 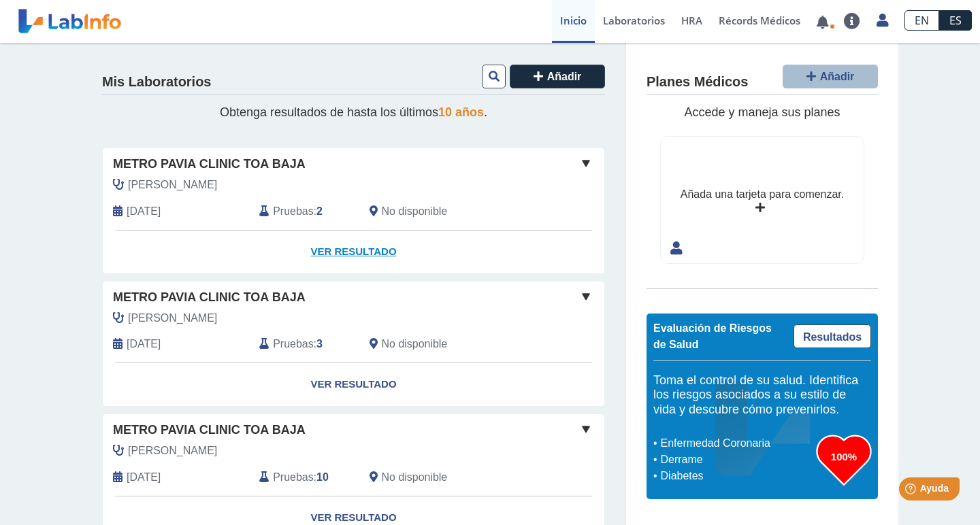 I want to click on a: EN, so click(x=921, y=21).